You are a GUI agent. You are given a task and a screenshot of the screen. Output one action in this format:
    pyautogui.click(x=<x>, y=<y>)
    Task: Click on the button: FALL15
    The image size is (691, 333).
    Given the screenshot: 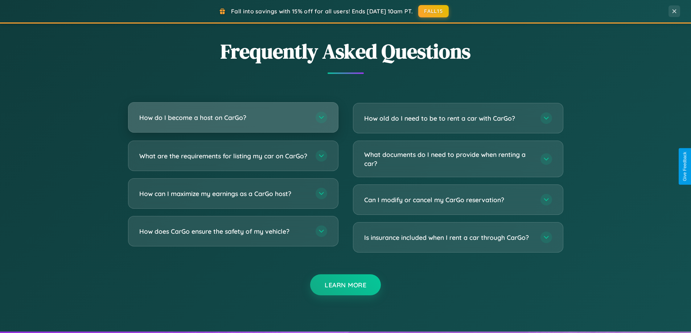 What is the action you would take?
    pyautogui.click(x=434, y=11)
    